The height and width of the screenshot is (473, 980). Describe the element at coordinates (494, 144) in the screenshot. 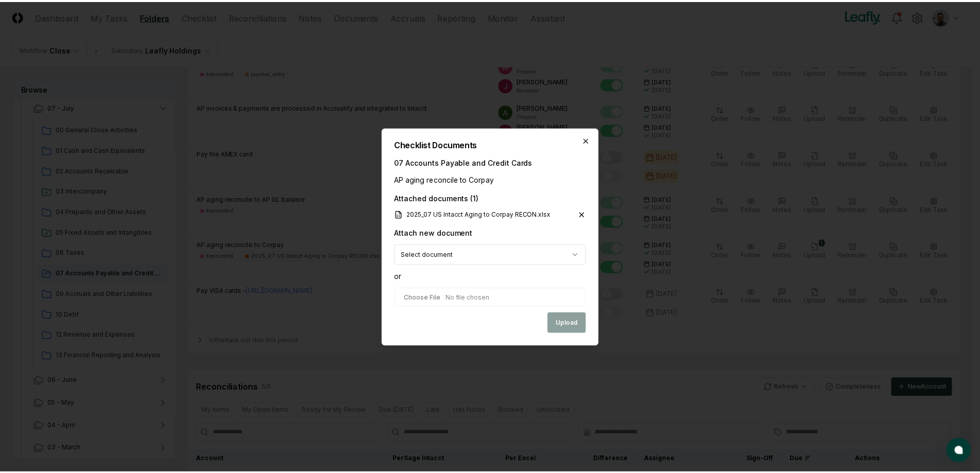

I see `h2: Checklist Documents` at that location.